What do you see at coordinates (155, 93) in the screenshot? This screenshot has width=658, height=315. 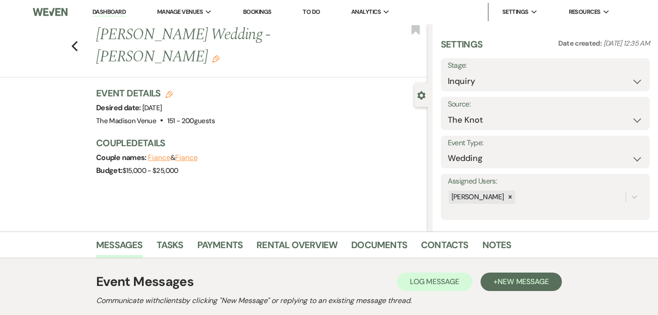 I see `h3: Event Details` at bounding box center [155, 93].